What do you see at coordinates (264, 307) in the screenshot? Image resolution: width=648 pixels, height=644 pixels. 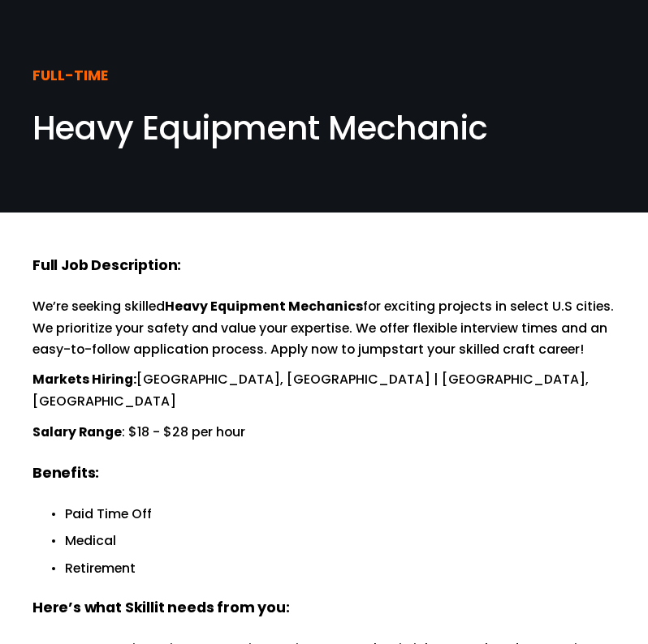 I see `strong: Heavy Equipment Mechanics` at bounding box center [264, 307].